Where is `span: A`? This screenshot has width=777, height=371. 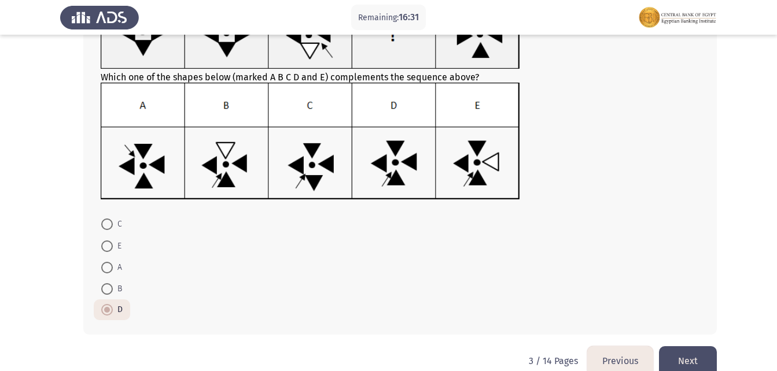 span: A is located at coordinates (117, 268).